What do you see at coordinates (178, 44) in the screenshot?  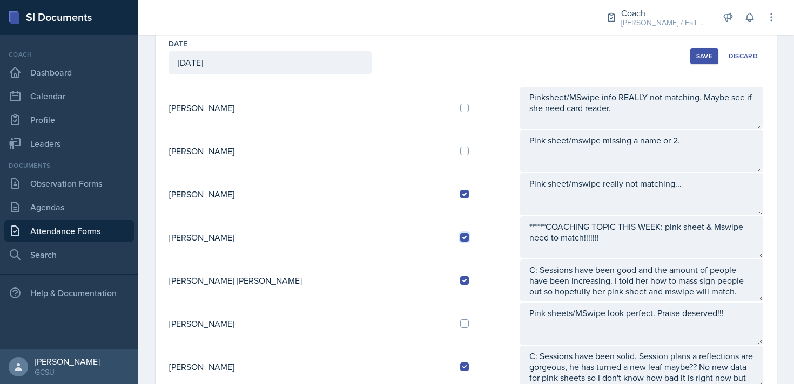 I see `label: Date` at bounding box center [178, 44].